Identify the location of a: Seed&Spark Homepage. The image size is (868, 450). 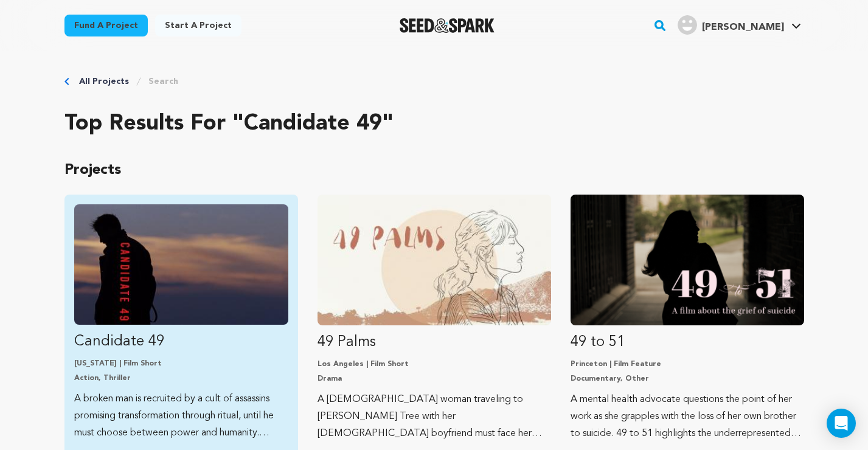
(447, 26).